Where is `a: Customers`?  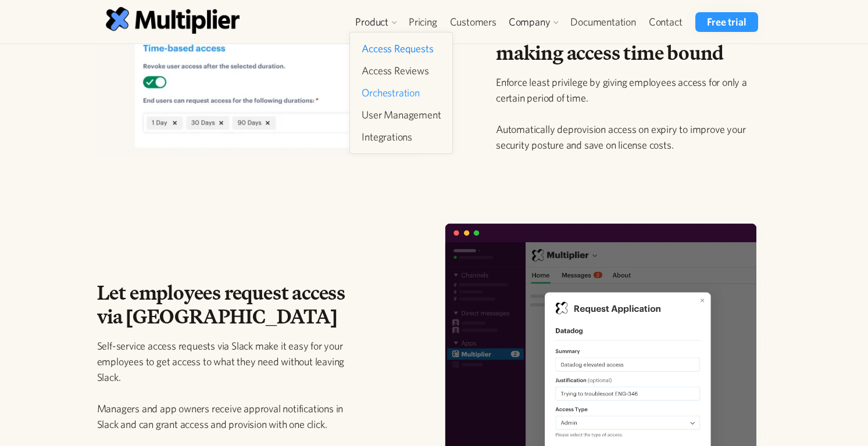
a: Customers is located at coordinates (473, 22).